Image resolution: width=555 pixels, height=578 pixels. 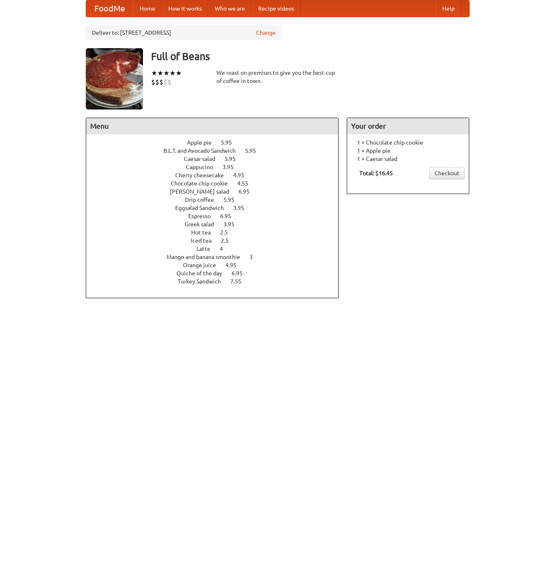 I want to click on li: 1 × Caesar salad, so click(x=408, y=159).